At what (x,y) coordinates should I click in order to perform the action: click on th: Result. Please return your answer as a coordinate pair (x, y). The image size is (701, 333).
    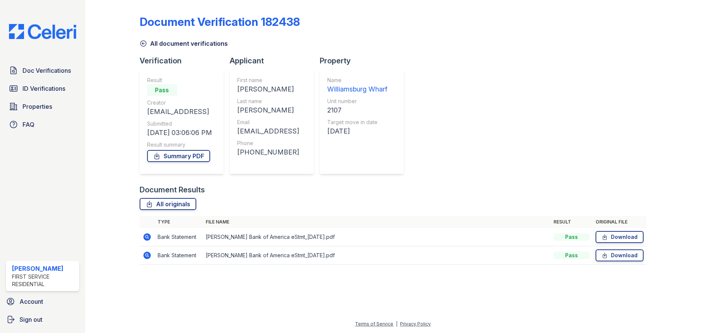
    Looking at the image, I should click on (571, 222).